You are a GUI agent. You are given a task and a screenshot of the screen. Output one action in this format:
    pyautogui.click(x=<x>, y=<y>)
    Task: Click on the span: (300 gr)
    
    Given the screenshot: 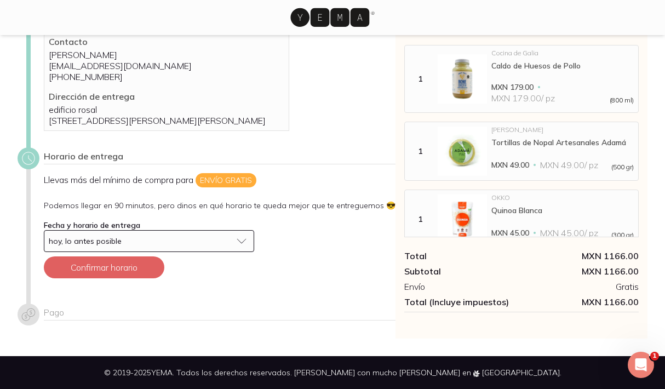 What is the action you would take?
    pyautogui.click(x=623, y=235)
    